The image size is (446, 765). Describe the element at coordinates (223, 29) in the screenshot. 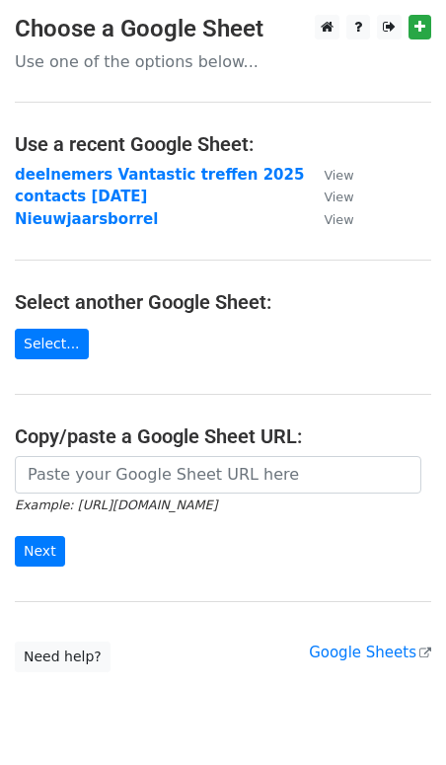

I see `h3: Choose a Google Sheet` at that location.